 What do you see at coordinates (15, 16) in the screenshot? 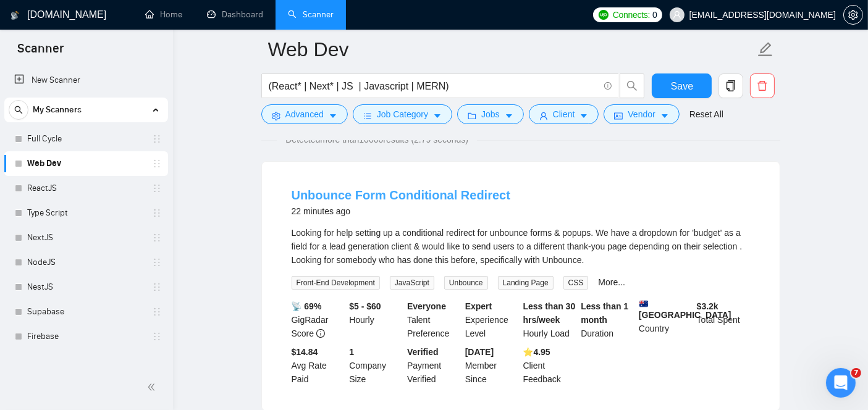
I see `img: logo` at bounding box center [15, 16].